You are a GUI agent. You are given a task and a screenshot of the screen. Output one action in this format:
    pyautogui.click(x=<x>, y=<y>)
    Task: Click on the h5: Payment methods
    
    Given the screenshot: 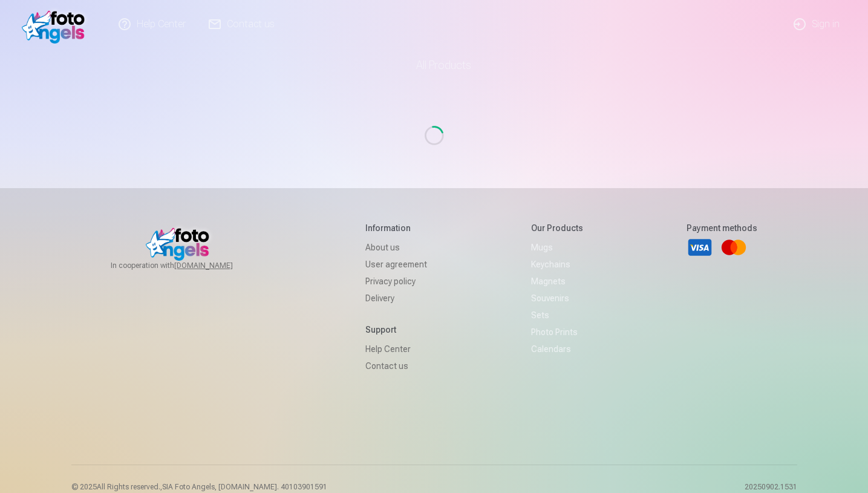 What is the action you would take?
    pyautogui.click(x=721, y=228)
    